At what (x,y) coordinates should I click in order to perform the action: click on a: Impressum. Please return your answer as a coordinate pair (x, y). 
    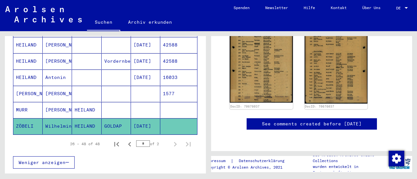
    Looking at the image, I should click on (218, 161).